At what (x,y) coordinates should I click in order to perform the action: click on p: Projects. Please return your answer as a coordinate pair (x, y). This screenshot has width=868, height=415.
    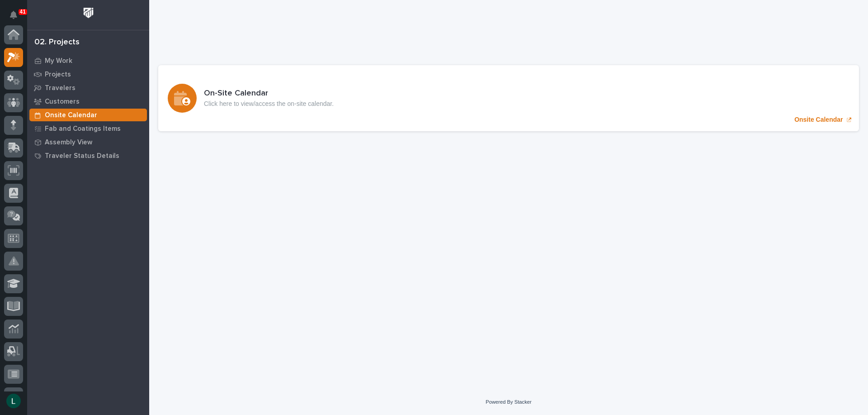
    Looking at the image, I should click on (58, 75).